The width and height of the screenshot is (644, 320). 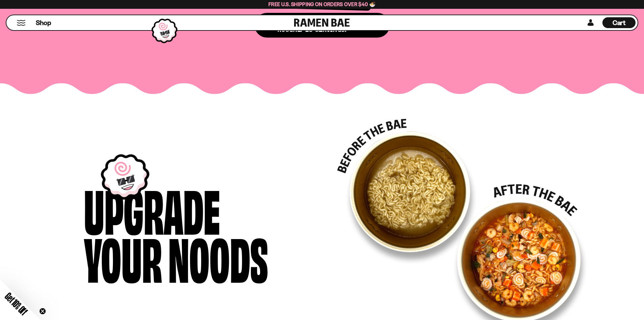 I want to click on a: Cart, so click(x=619, y=23).